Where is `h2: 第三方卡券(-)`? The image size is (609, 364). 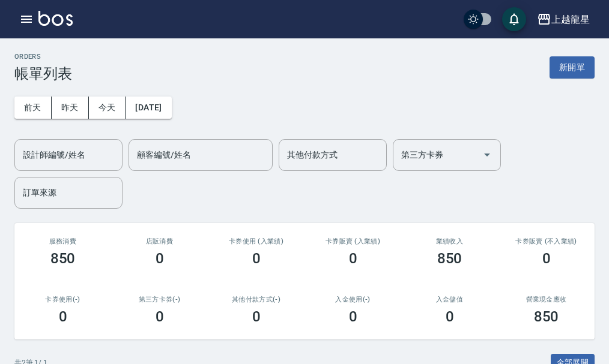
h2: 第三方卡券(-) is located at coordinates (159, 299).